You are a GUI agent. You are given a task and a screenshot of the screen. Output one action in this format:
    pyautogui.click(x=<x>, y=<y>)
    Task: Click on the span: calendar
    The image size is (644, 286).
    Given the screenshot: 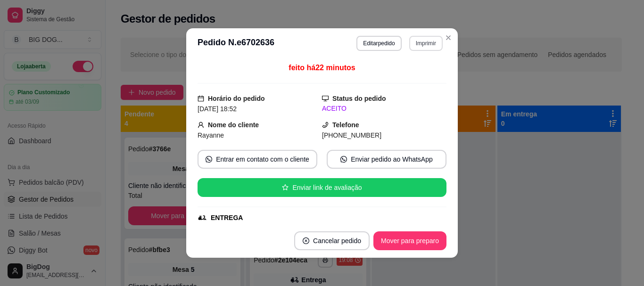 What is the action you would take?
    pyautogui.click(x=201, y=99)
    